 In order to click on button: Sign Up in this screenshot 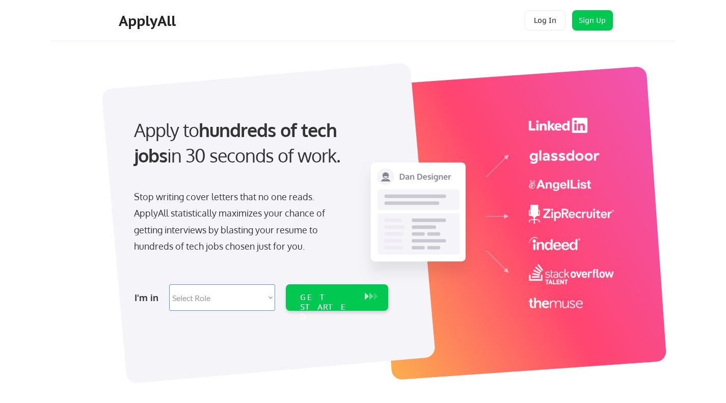, I will do `click(592, 20)`.